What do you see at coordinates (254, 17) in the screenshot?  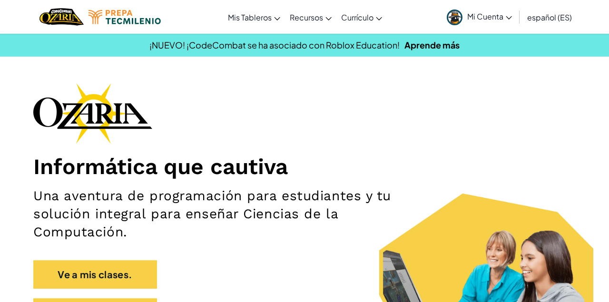 I see `a: Mis Tableros` at bounding box center [254, 17].